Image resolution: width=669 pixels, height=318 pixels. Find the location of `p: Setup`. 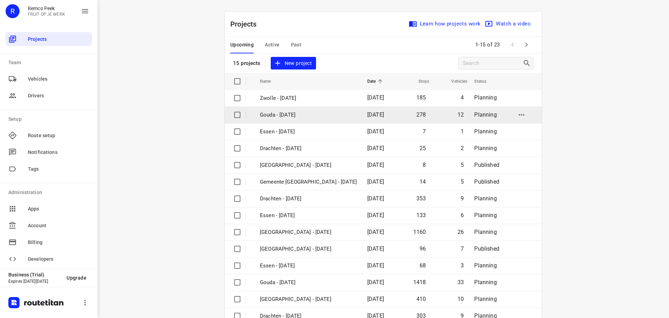

p: Setup is located at coordinates (50, 119).